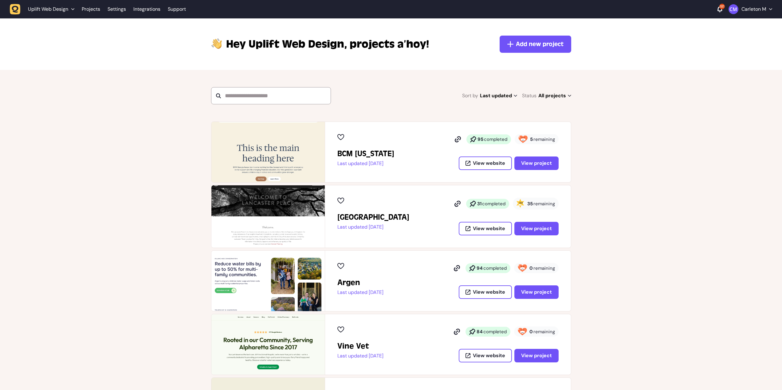  Describe the element at coordinates (733, 9) in the screenshot. I see `img: Carleton M` at that location.